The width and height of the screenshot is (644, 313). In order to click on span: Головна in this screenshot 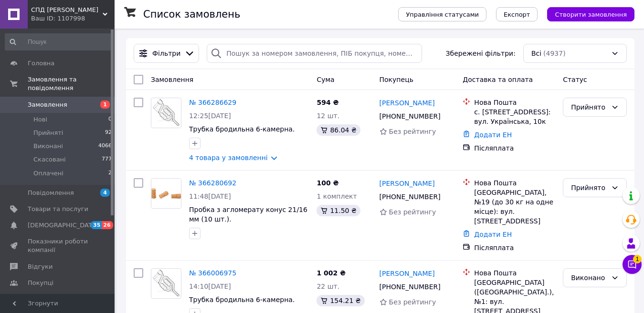, I will do `click(41, 63)`.